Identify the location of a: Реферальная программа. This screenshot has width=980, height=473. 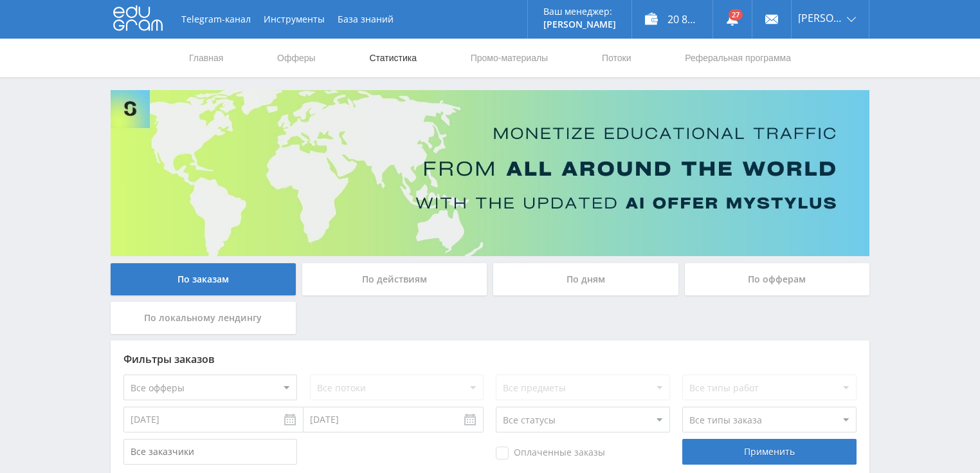
(738, 58).